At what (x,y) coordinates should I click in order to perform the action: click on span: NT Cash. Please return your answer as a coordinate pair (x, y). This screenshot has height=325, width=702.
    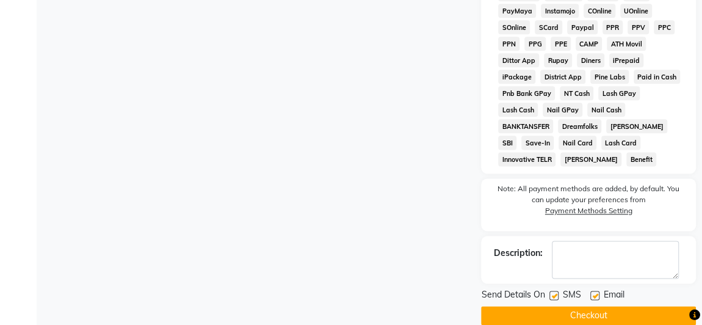
    Looking at the image, I should click on (577, 93).